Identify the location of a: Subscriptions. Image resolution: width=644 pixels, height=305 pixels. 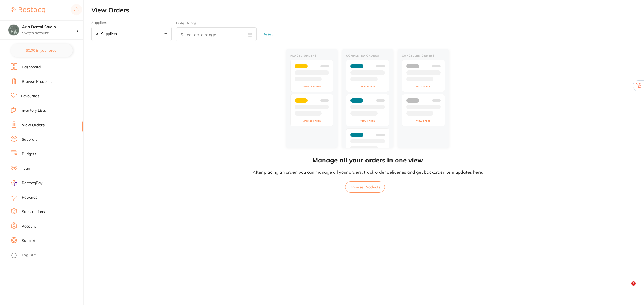
(33, 212).